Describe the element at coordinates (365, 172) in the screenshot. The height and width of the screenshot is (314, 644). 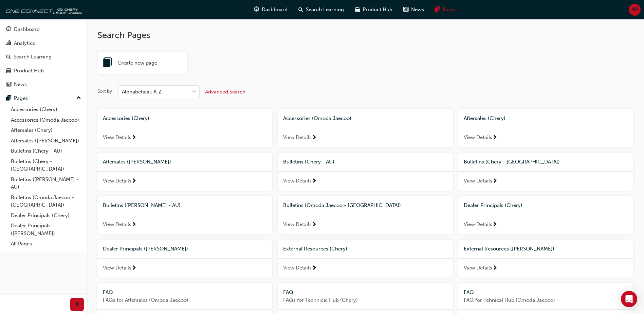
I see `a: Bulletins (Chery - AU)View Details` at that location.